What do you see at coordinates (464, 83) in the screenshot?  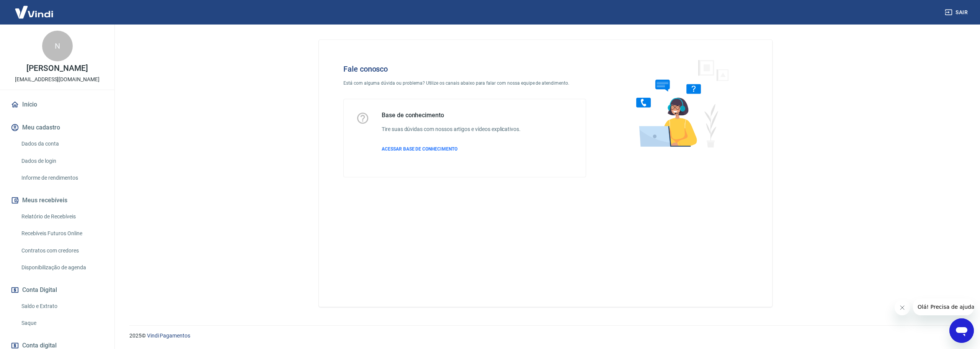 I see `p: Está com alguma dúvida ou problema? Utilize os canais abaixo para falar com nossa equipe de atend...` at bounding box center [464, 83].